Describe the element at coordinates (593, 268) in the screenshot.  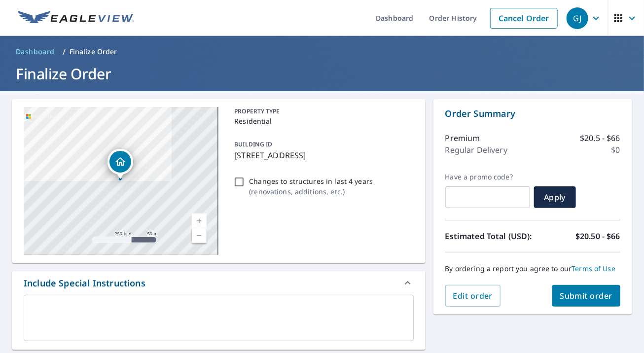
I see `a: Terms of Use` at that location.